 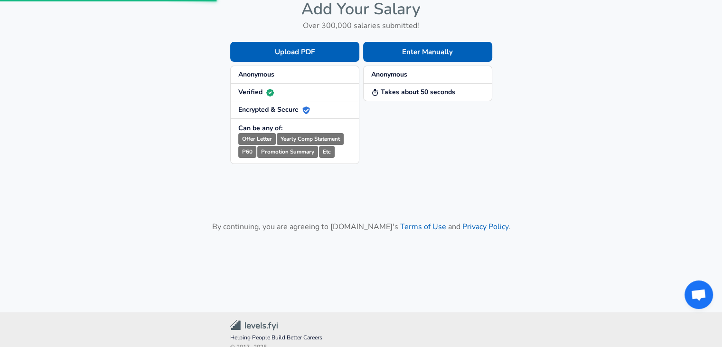 What do you see at coordinates (295, 52) in the screenshot?
I see `button: Upload PDF` at bounding box center [295, 52].